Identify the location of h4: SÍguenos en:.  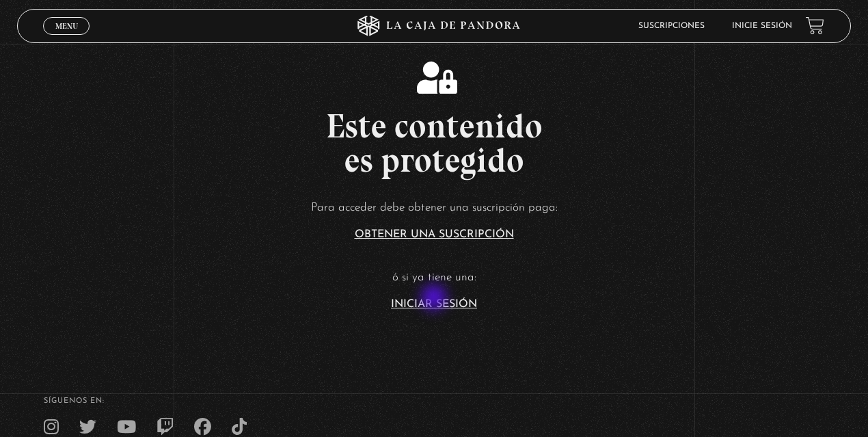
(434, 401).